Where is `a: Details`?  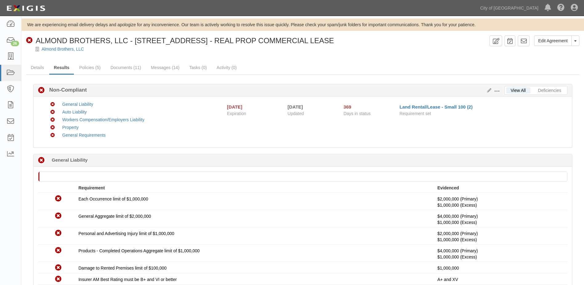
a: Details is located at coordinates (37, 67).